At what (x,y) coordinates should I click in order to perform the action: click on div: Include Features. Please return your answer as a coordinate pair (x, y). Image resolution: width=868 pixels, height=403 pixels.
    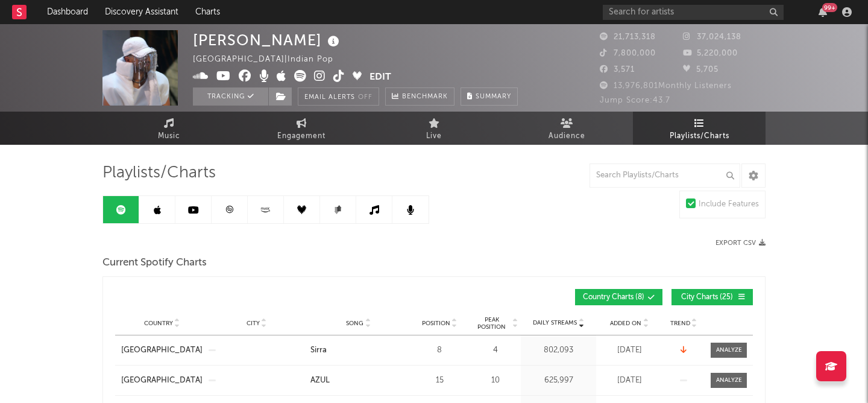
    Looking at the image, I should click on (728, 204).